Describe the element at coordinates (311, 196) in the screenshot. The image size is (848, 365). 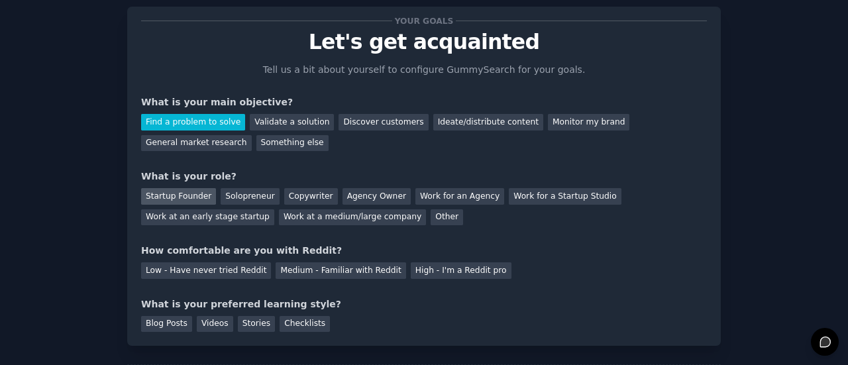
I see `div: Copywriter` at that location.